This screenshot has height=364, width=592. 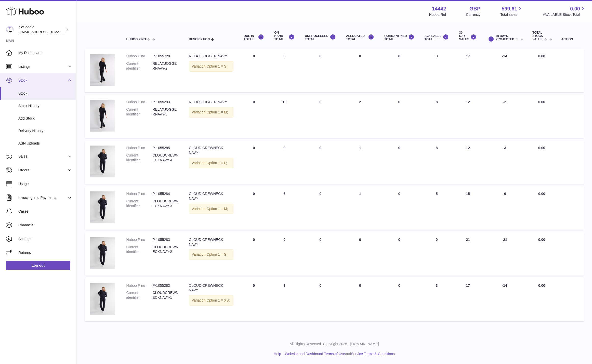 What do you see at coordinates (284, 208) in the screenshot?
I see `td: 6` at bounding box center [284, 208].